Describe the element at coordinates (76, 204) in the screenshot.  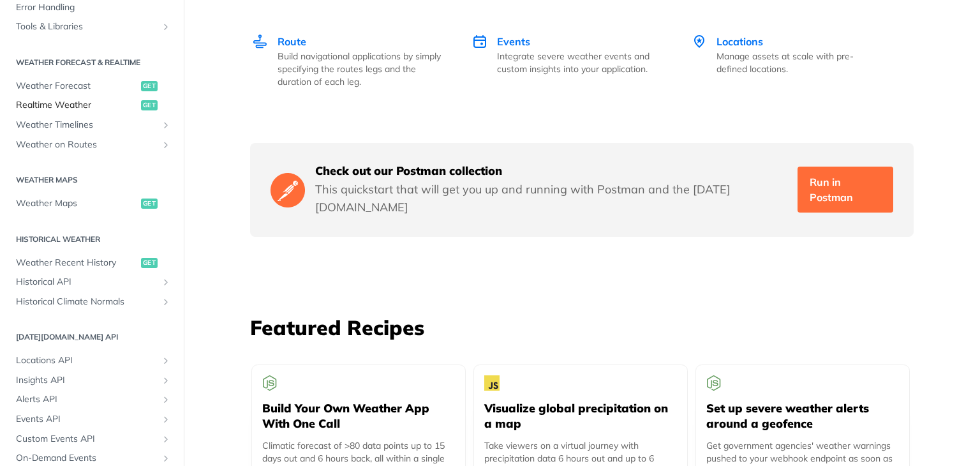
I see `span: Weather Maps` at that location.